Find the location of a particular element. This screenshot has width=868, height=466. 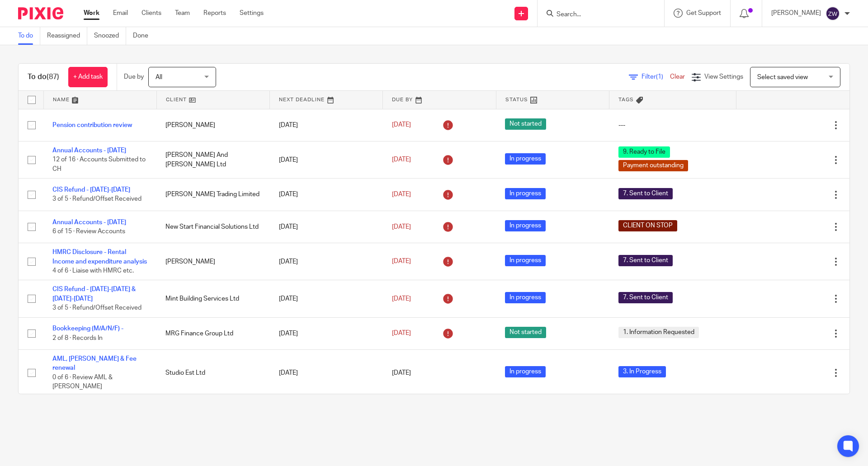

a: Clients is located at coordinates (151, 13).